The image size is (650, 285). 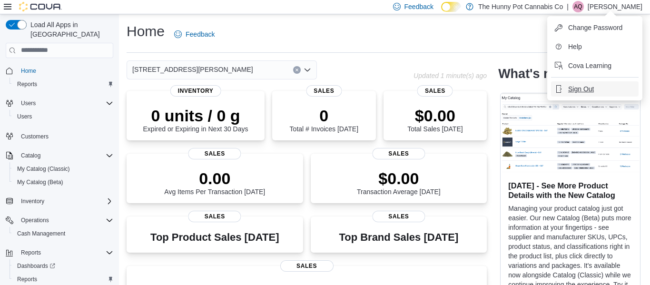 What do you see at coordinates (590, 66) in the screenshot?
I see `span: Cova Learning` at bounding box center [590, 66].